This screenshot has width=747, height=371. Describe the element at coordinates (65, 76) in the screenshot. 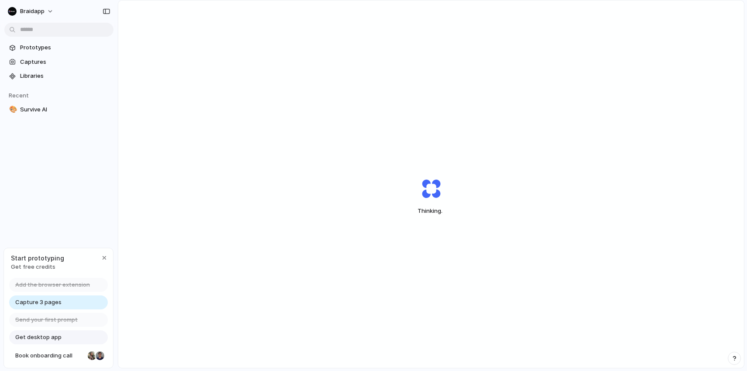

I see `span: Libraries` at that location.